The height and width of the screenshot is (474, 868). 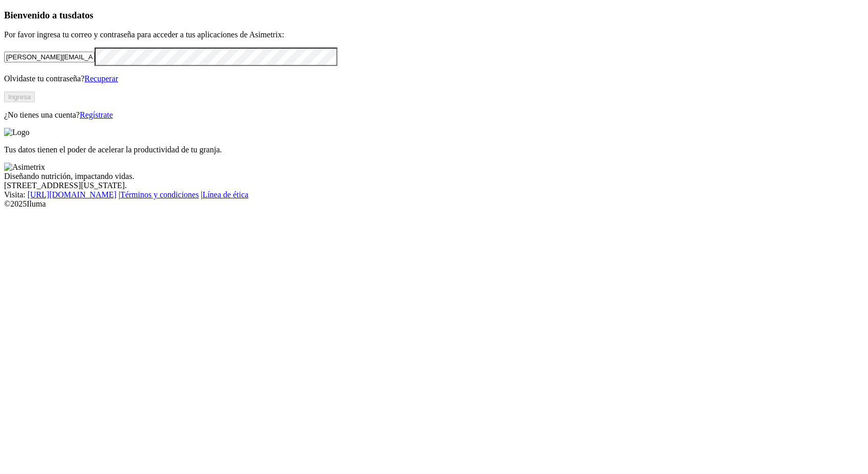 I want to click on a: Recuperar, so click(x=101, y=78).